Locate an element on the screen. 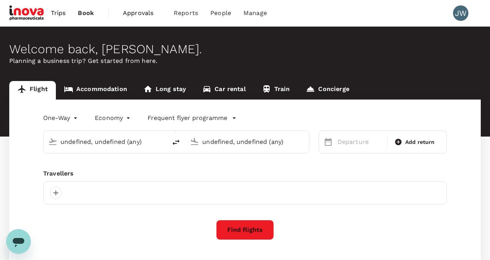  span: Add return is located at coordinates (420, 142).